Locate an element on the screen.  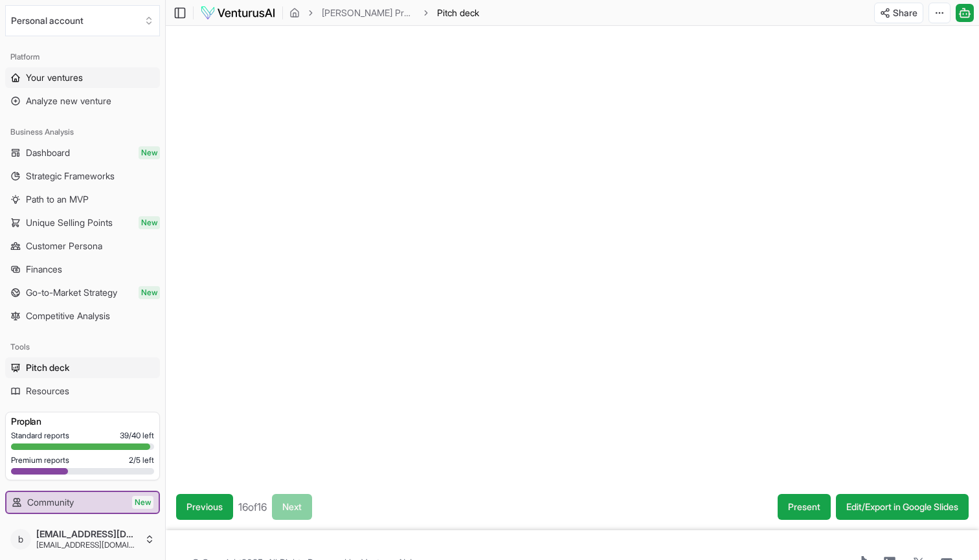
a: Example ventures is located at coordinates (82, 527).